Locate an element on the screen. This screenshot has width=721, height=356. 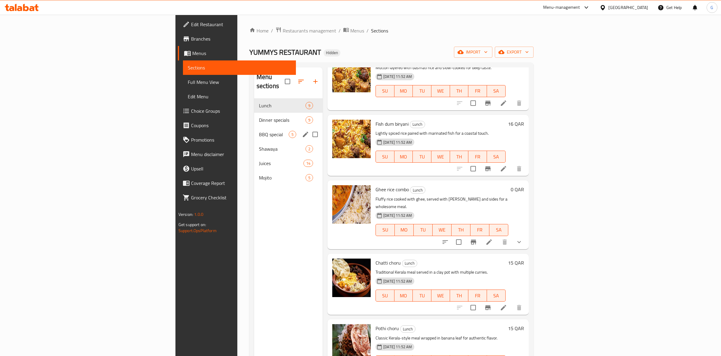
h6: 0 QAR is located at coordinates (517, 189).